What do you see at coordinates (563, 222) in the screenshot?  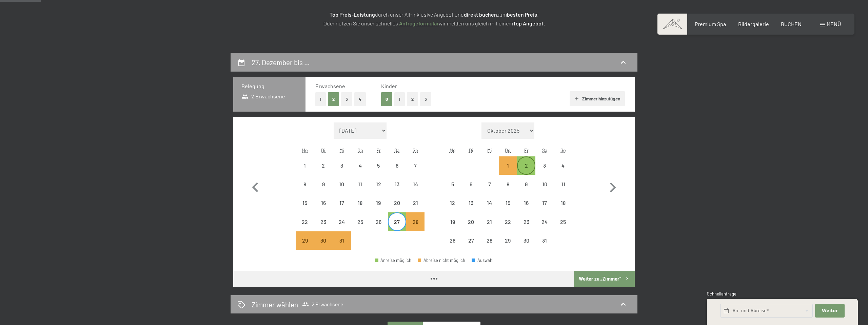 I see `div: Sun Jan 25 2026` at bounding box center [563, 222].